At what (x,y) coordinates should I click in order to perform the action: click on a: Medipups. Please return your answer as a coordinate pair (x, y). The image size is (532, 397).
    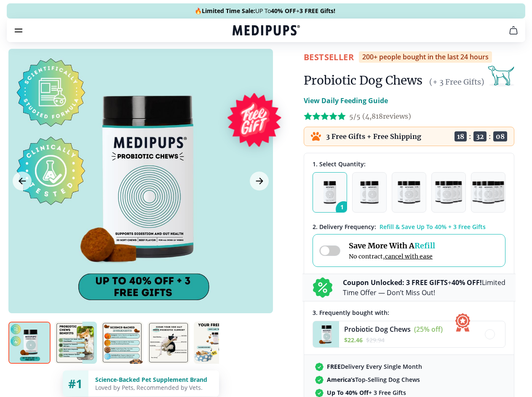
    Looking at the image, I should click on (266, 31).